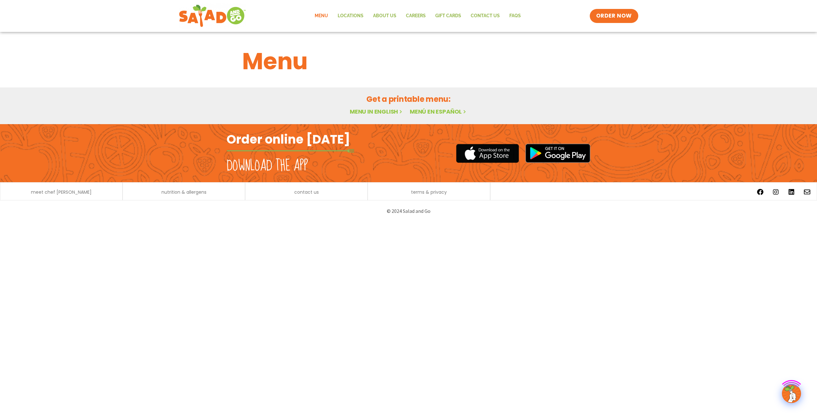 Image resolution: width=817 pixels, height=419 pixels. What do you see at coordinates (409, 99) in the screenshot?
I see `h2: Get a printable menu:` at bounding box center [409, 99].